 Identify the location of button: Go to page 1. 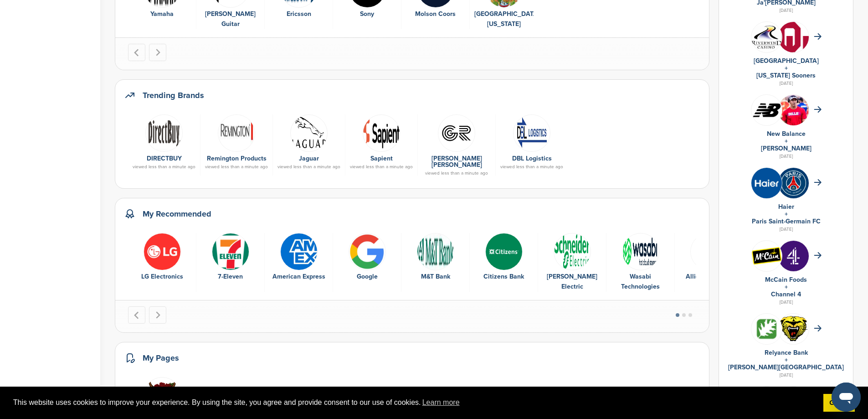
(677, 315).